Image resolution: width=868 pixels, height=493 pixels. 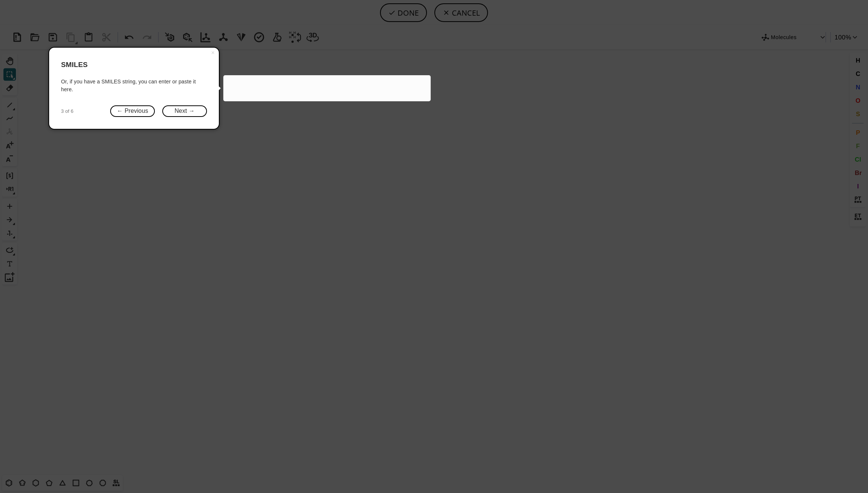 I want to click on img: Logo Spaya, so click(x=238, y=87).